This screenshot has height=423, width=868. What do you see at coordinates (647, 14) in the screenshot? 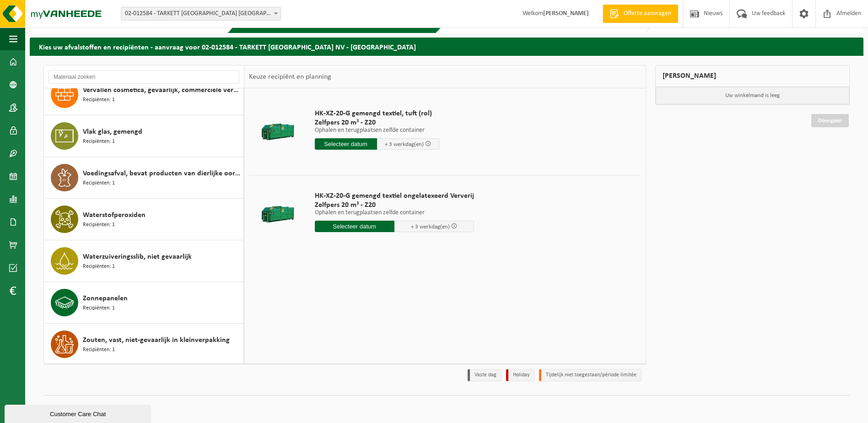
I see `span: Offerte aanvragen` at bounding box center [647, 14].